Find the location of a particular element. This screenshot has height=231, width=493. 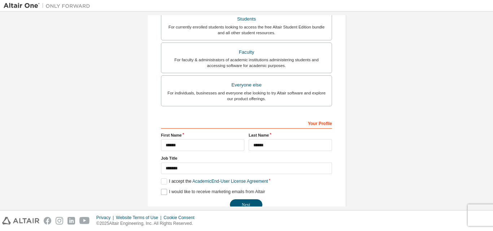

div: Privacy is located at coordinates (106, 218).